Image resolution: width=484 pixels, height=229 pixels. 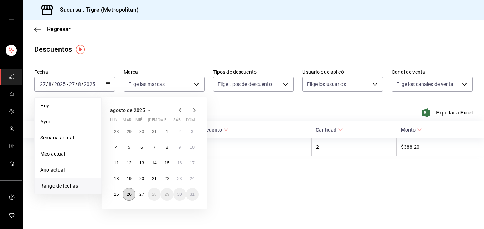 What do you see at coordinates (68, 154) in the screenshot?
I see `span: Mes actual` at bounding box center [68, 154].